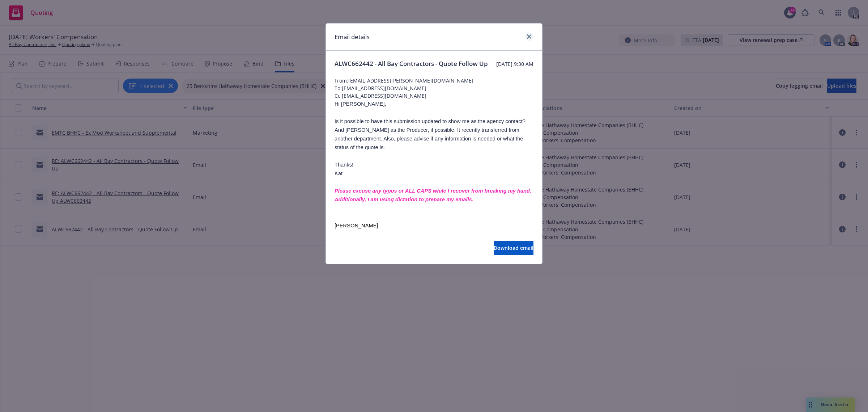 This screenshot has height=412, width=868. What do you see at coordinates (352, 37) in the screenshot?
I see `h1: Email details` at bounding box center [352, 37].